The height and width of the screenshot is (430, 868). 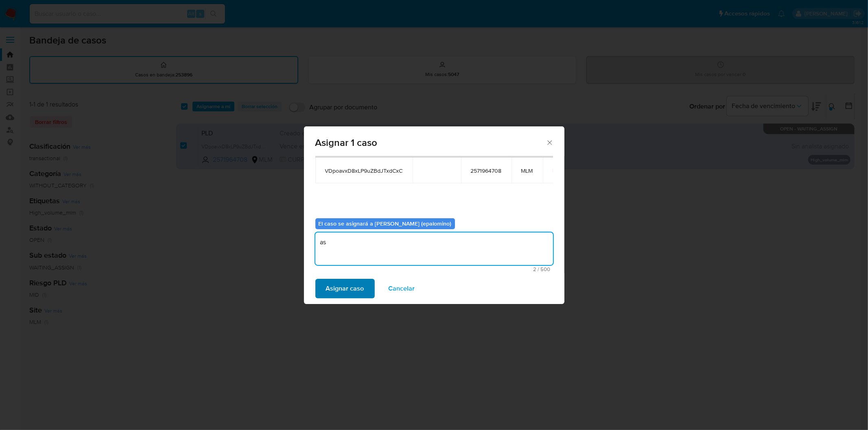 What do you see at coordinates (434, 249) in the screenshot?
I see `textarea: as` at bounding box center [434, 249].